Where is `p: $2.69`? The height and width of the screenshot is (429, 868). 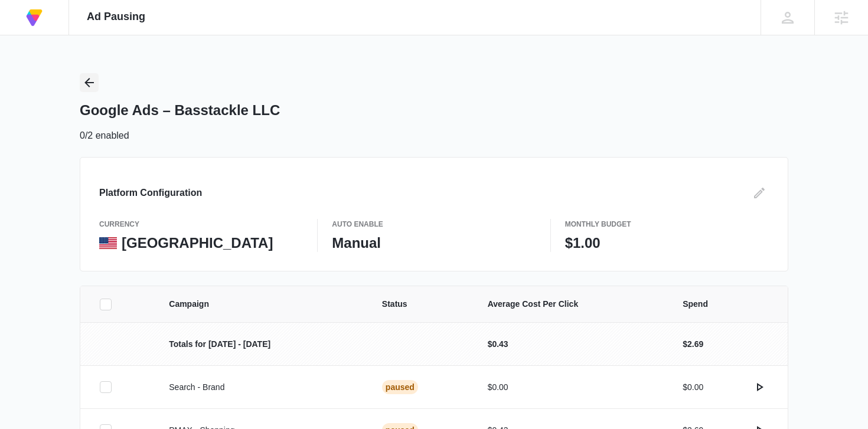
p: $2.69 is located at coordinates (693, 344).